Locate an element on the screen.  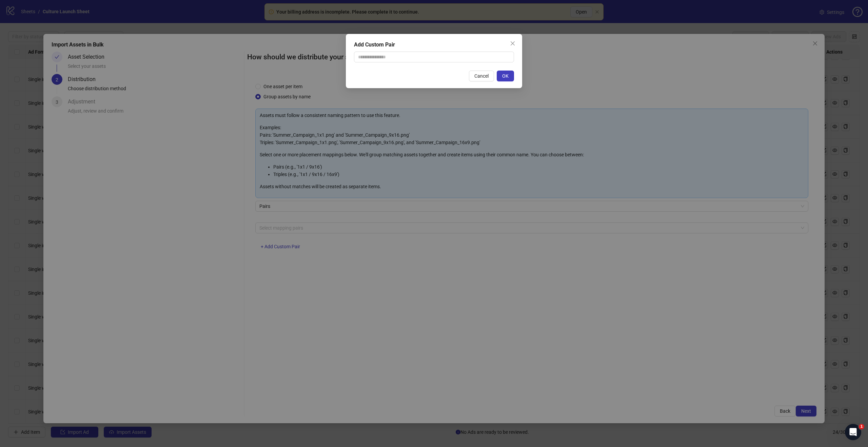
span: close is located at coordinates (513, 43).